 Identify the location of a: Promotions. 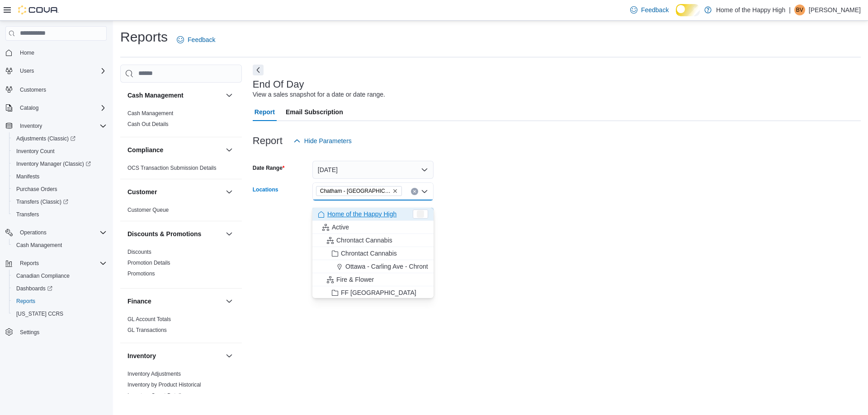
(141, 274).